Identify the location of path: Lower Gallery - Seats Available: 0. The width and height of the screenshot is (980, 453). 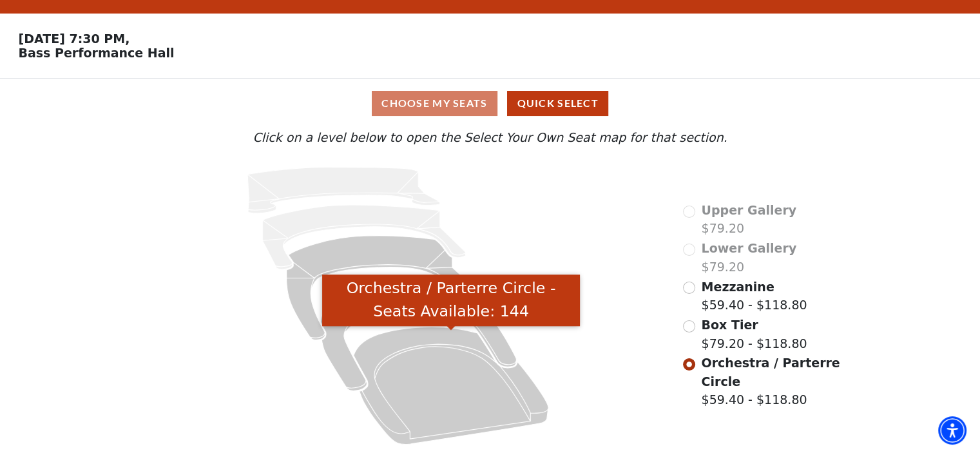
(364, 237).